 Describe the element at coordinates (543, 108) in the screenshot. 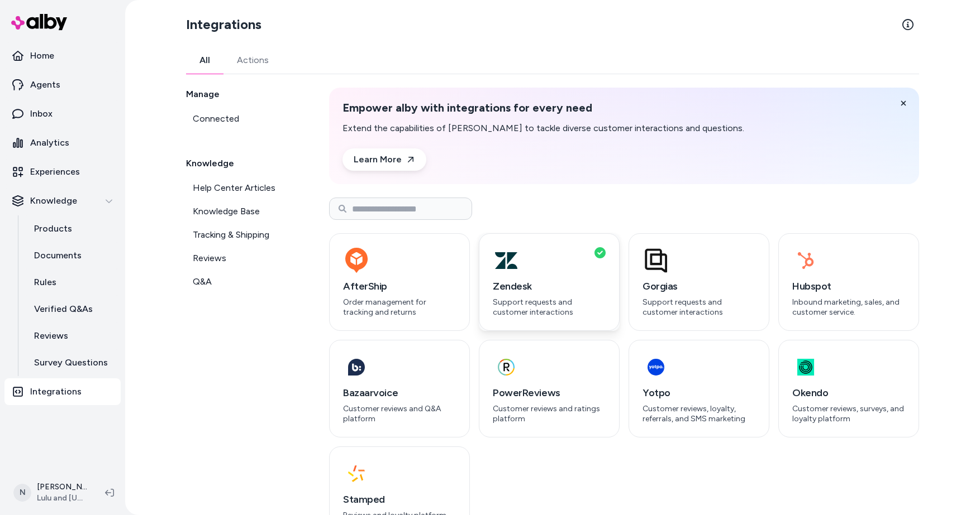

I see `h2: Empower alby with integrations for every need` at that location.